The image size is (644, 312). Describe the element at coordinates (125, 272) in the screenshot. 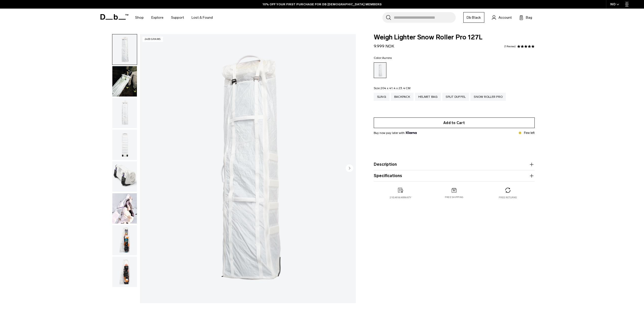

I see `button: Weigh_Lighter_Snow_Roller_Pro_127L_5.png` at that location.